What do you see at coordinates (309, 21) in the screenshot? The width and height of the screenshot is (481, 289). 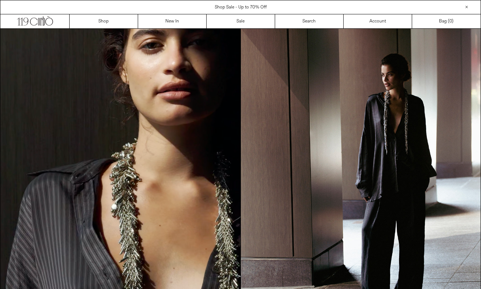 I see `a: Search` at bounding box center [309, 21].